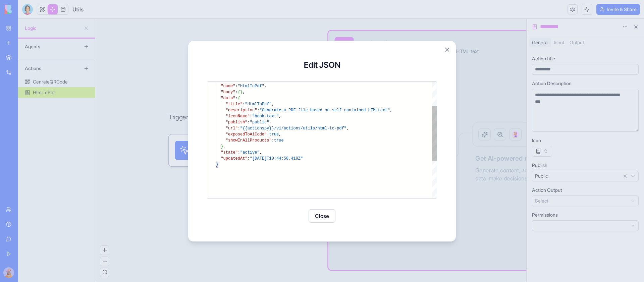  What do you see at coordinates (322, 65) in the screenshot?
I see `h3: Edit JSON` at bounding box center [322, 65].